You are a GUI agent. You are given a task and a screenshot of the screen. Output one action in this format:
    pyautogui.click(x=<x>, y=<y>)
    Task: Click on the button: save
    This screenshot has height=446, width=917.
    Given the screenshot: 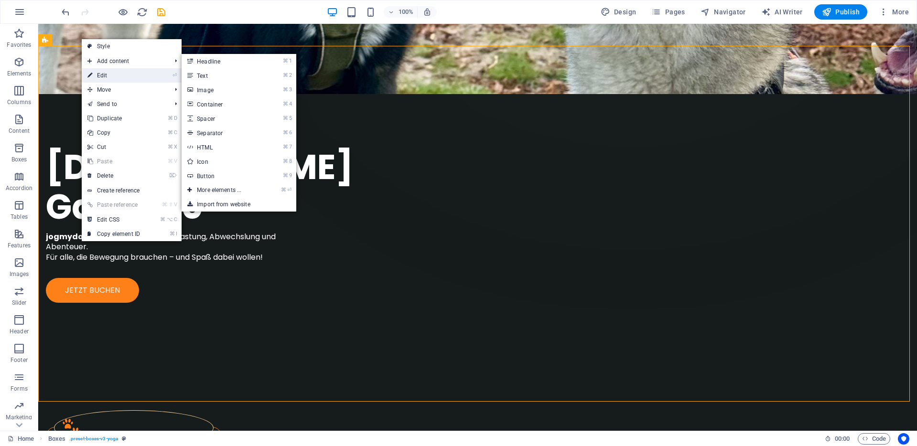 What is the action you would take?
    pyautogui.click(x=161, y=12)
    